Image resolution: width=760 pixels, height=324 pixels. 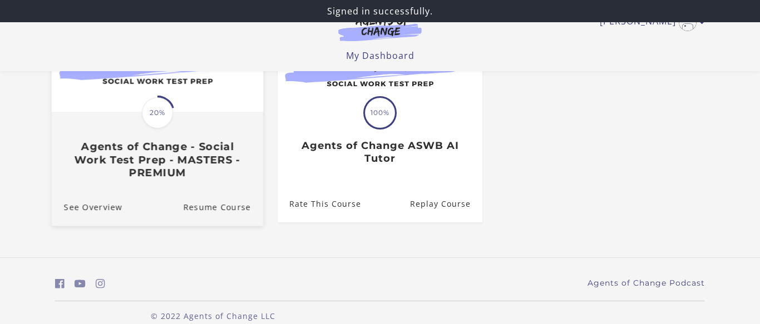 What do you see at coordinates (213, 316) in the screenshot?
I see `p: © 2022 Agents of Change LLC` at bounding box center [213, 316].